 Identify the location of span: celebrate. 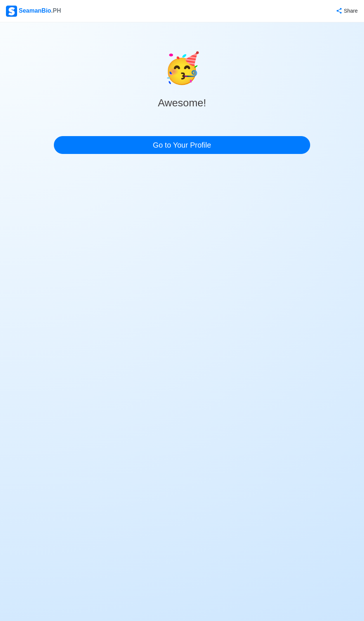
(182, 68).